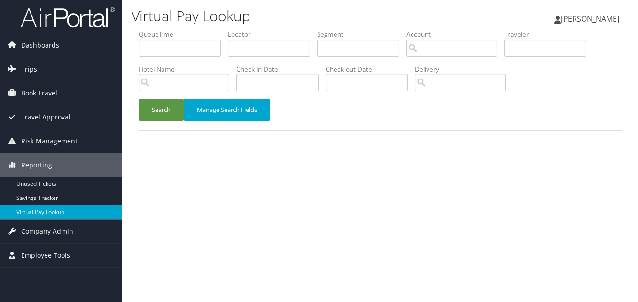 This screenshot has height=302, width=638. What do you see at coordinates (49, 141) in the screenshot?
I see `span: Risk Management` at bounding box center [49, 141].